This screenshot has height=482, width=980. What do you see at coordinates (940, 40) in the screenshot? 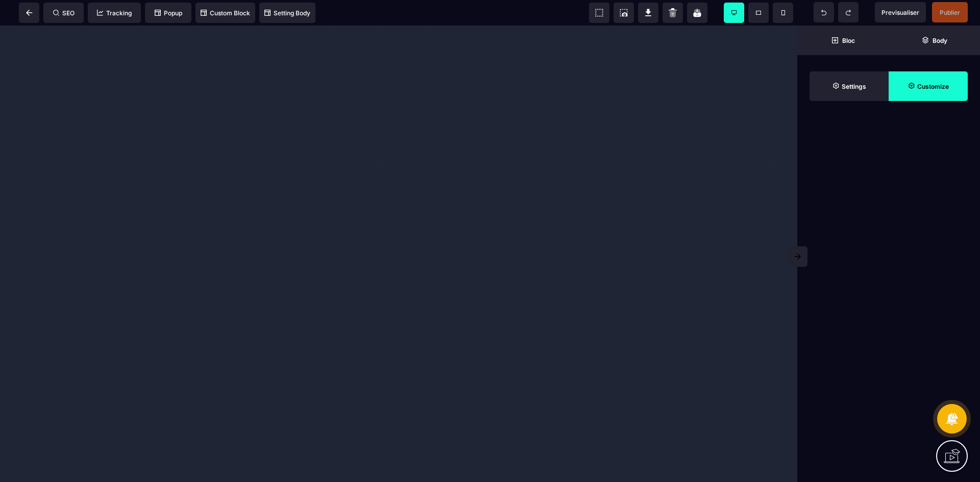
I see `strong: Body` at bounding box center [940, 40].